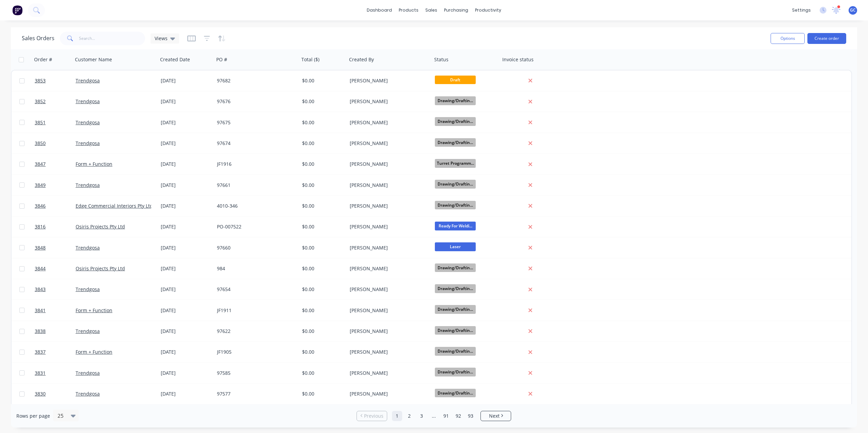 Image resolution: width=868 pixels, height=433 pixels. Describe the element at coordinates (40, 394) in the screenshot. I see `span: 3830` at that location.